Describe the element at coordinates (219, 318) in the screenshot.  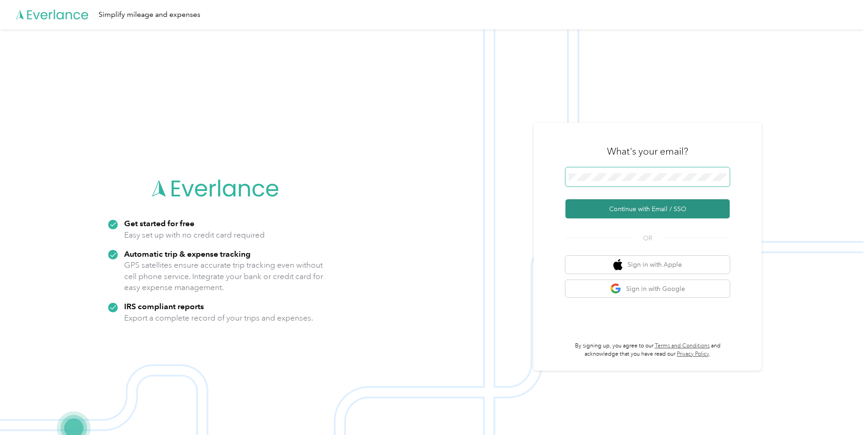
I see `p: Export a complete record of your trips and expenses.` at that location.